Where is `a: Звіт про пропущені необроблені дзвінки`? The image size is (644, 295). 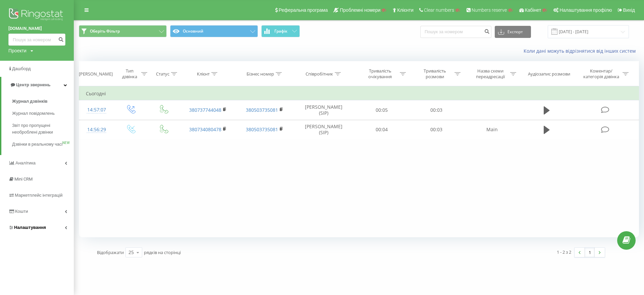
a: Звіт про пропущені необроблені дзвінки is located at coordinates (43, 129).